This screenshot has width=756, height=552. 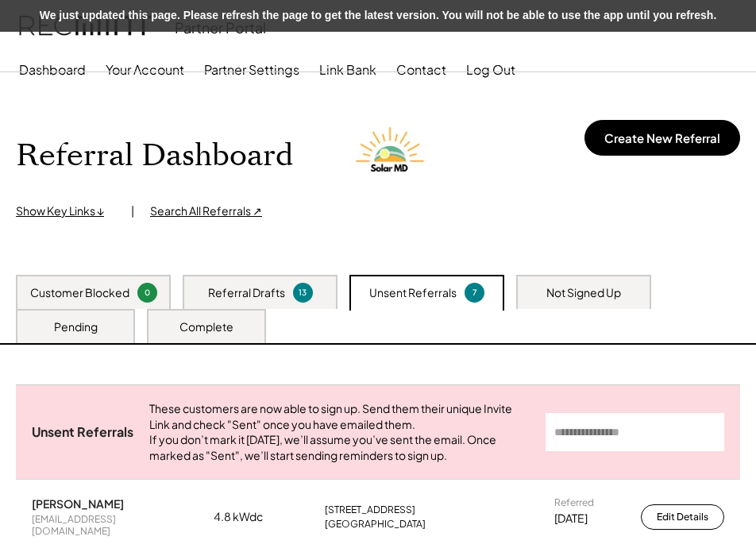 What do you see at coordinates (206, 211) in the screenshot?
I see `div: Search All Referrals ↗` at bounding box center [206, 211].